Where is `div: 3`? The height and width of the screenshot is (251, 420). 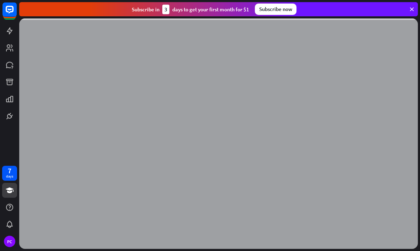 div: 3 is located at coordinates (166, 9).